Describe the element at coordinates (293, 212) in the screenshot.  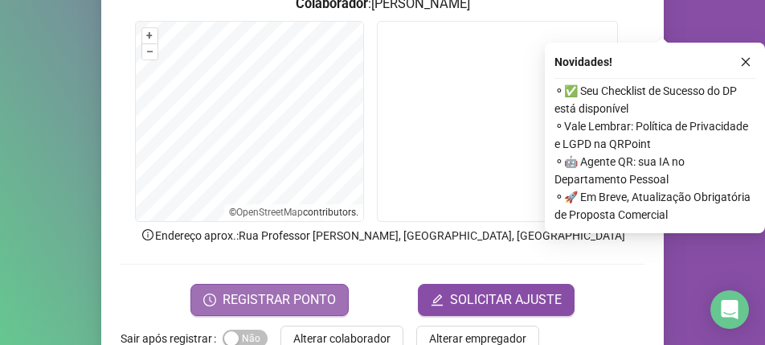
I see `li: © contributors.` at that location.